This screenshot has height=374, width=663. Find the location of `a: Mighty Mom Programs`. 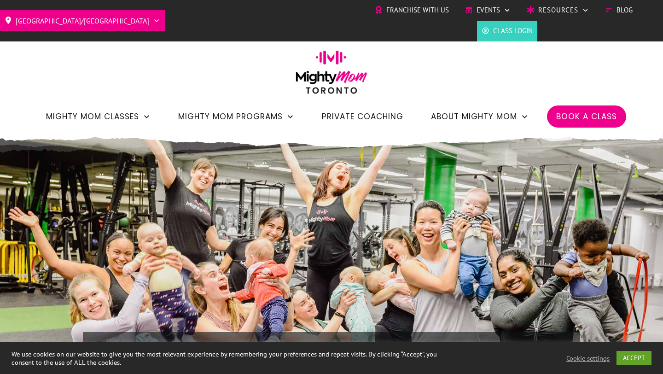

a: Mighty Mom Programs is located at coordinates (236, 116).